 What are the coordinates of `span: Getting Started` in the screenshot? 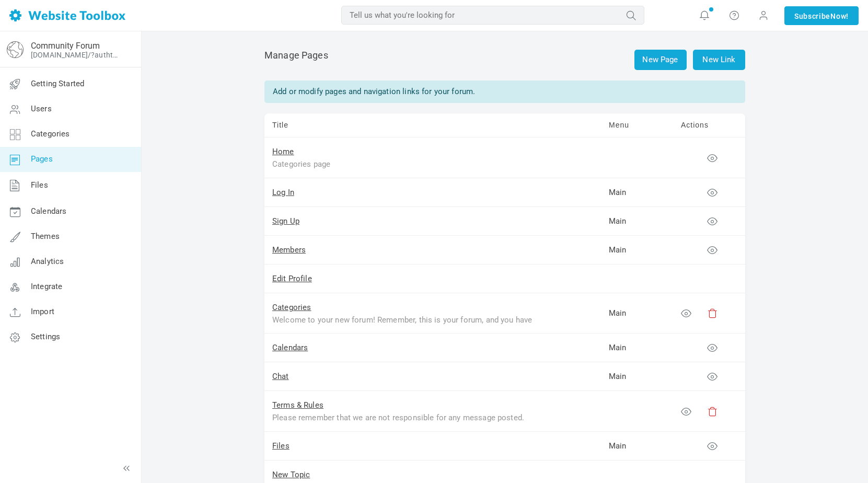 It's located at (57, 83).